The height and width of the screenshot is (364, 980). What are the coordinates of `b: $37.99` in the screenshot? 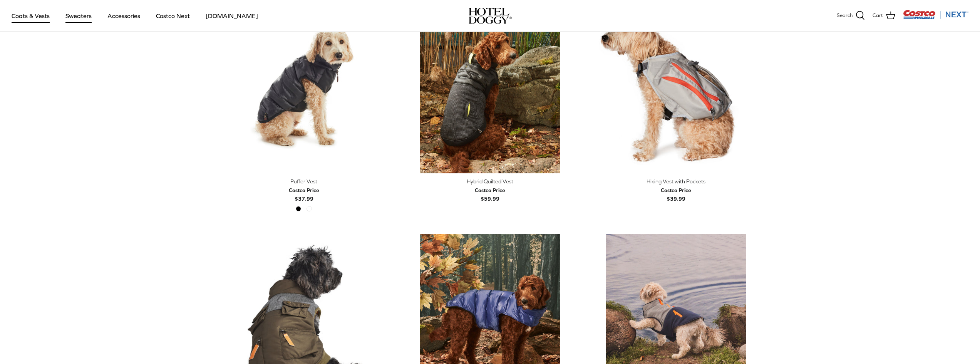 It's located at (304, 194).